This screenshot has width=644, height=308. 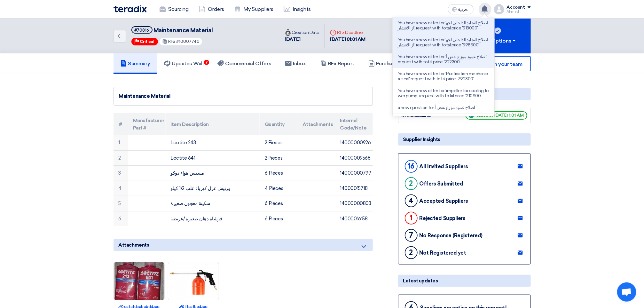 What do you see at coordinates (519, 12) in the screenshot?
I see `div: ِAhmed` at bounding box center [519, 12].